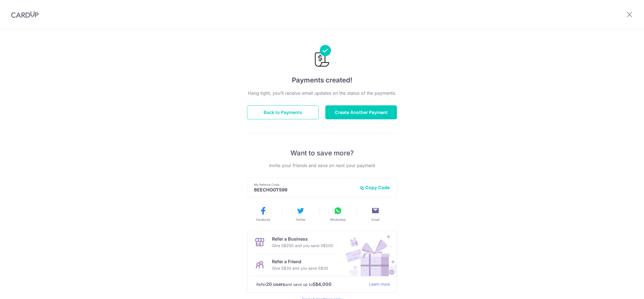  What do you see at coordinates (322, 284) in the screenshot?
I see `strong: S$4,000` at bounding box center [322, 284].